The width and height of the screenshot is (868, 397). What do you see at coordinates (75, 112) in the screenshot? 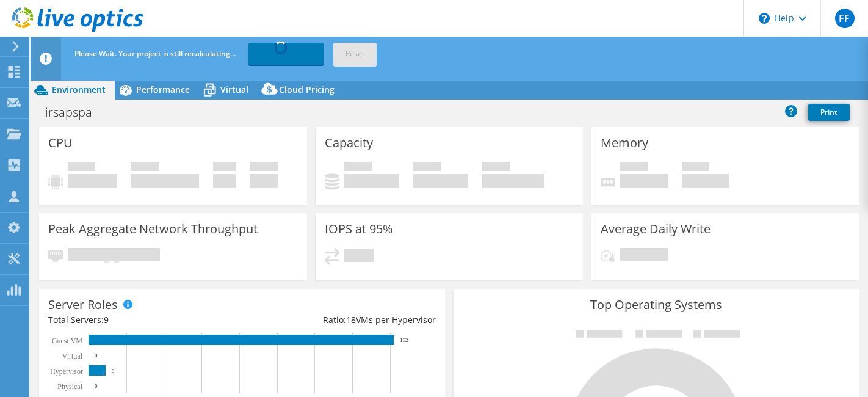
I see `h1: irsapspa` at bounding box center [75, 112].